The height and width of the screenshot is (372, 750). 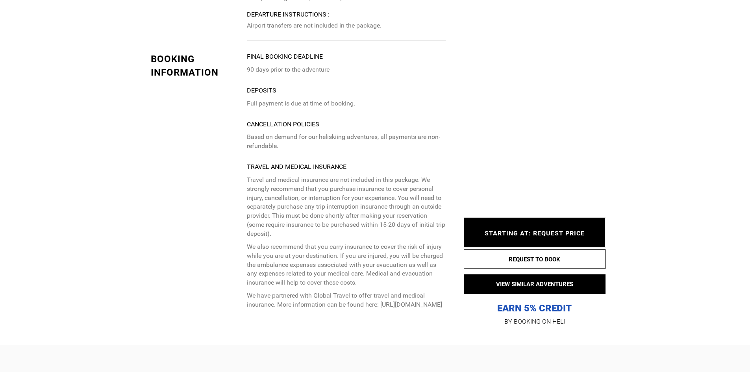 I want to click on p: Full payment is due at time of booking., so click(x=346, y=104).